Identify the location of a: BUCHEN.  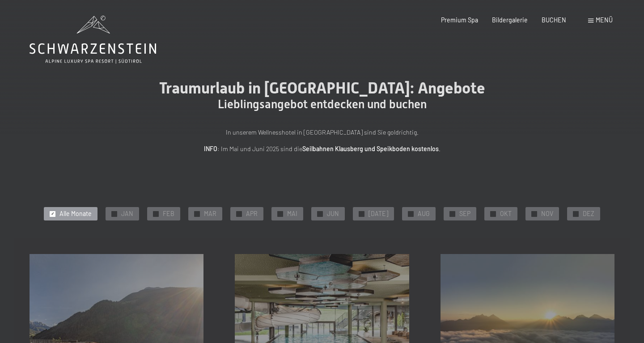
(554, 20).